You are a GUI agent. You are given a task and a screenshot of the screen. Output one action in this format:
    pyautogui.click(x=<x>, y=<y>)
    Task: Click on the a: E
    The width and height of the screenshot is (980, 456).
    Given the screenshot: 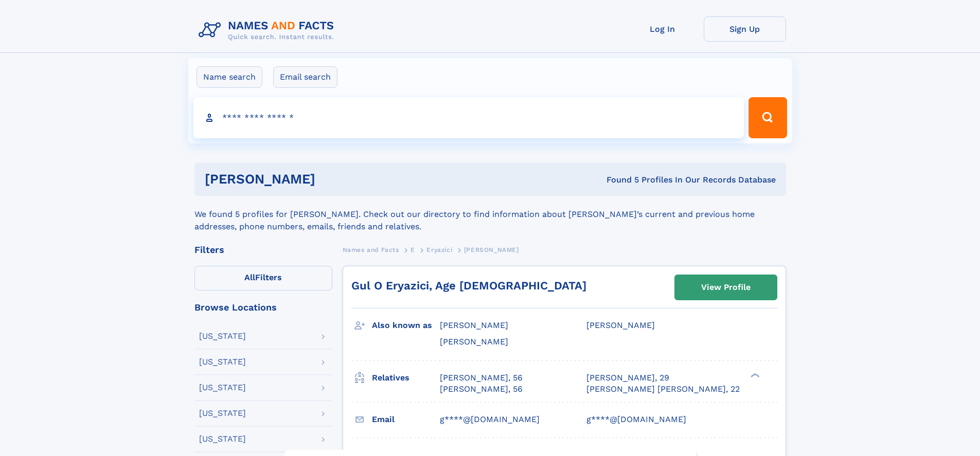 What is the action you would take?
    pyautogui.click(x=413, y=250)
    